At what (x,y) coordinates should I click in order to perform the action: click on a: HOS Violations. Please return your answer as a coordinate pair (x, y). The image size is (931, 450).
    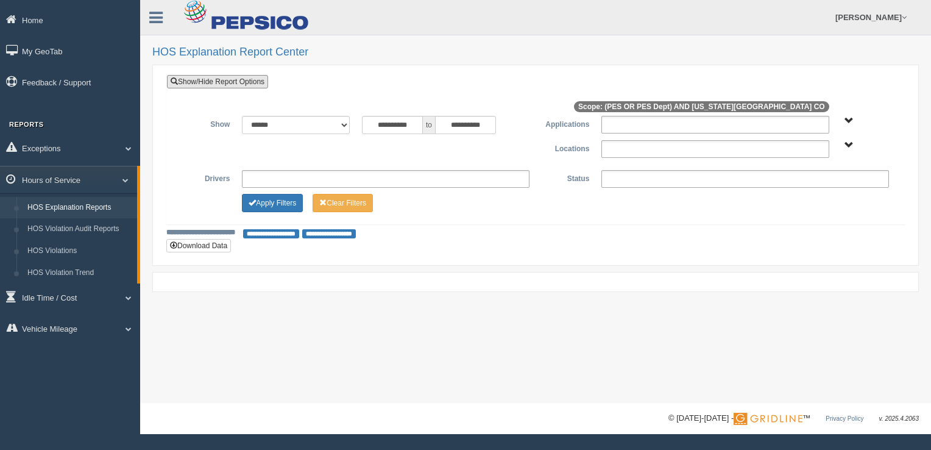
    Looking at the image, I should click on (79, 251).